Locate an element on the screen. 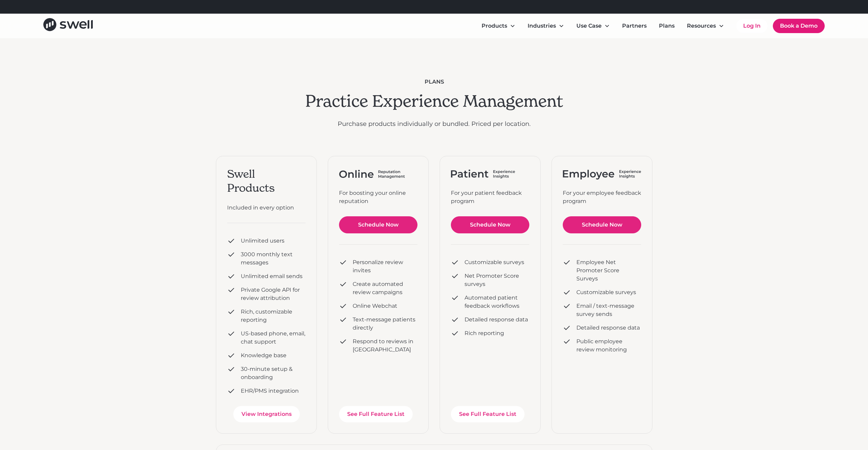  div: Knowledge base is located at coordinates (263, 355).